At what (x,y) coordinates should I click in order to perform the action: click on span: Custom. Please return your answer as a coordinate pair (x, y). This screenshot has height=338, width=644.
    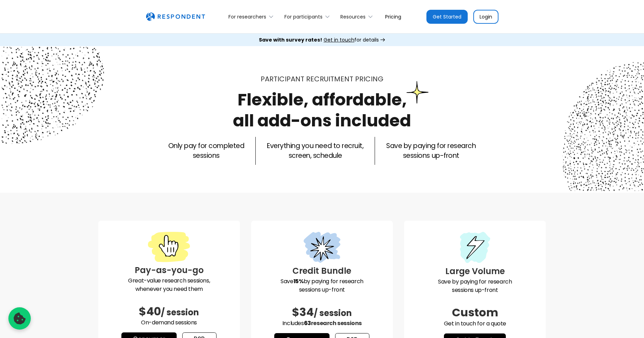
    Looking at the image, I should click on (475, 313).